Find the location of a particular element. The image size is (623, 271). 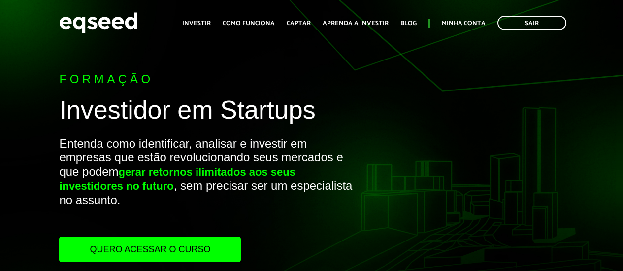

a: Aprenda a investir is located at coordinates (356, 23).